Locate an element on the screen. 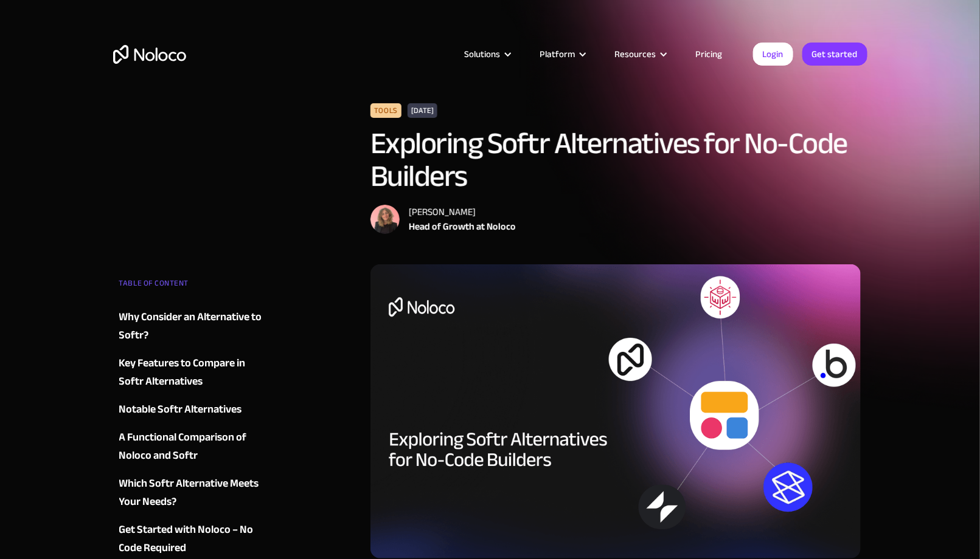 Image resolution: width=980 pixels, height=559 pixels. a: Pricing is located at coordinates (709, 54).